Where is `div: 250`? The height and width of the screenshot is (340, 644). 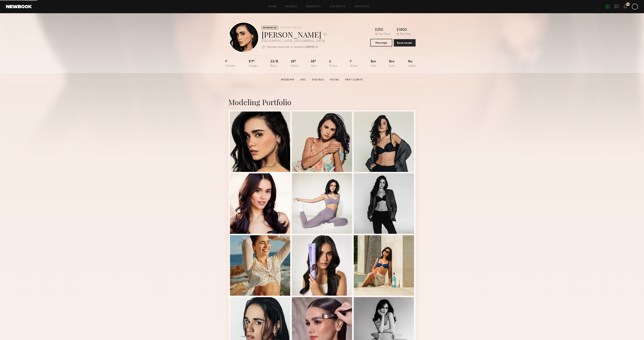 div: 250 is located at coordinates (380, 30).